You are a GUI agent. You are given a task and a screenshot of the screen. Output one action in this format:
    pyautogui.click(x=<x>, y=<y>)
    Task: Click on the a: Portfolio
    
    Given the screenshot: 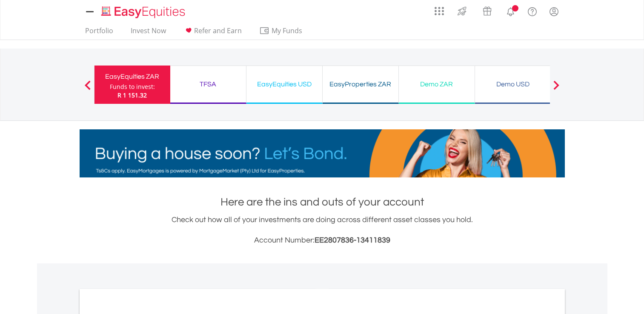 What is the action you would take?
    pyautogui.click(x=99, y=33)
    